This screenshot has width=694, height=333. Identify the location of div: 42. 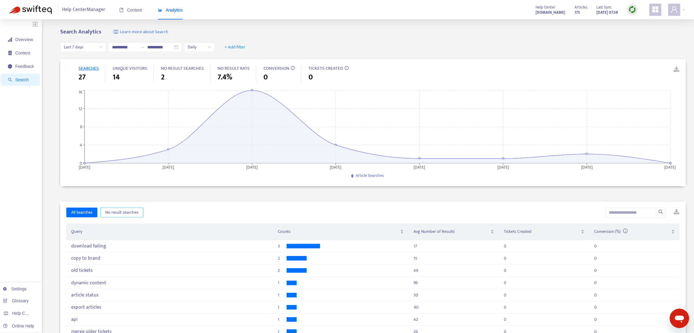
(415, 319).